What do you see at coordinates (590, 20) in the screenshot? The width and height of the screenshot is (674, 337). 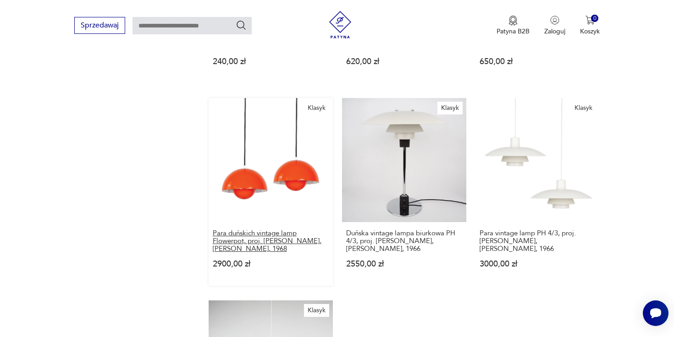 I see `img: Ikona koszyka` at bounding box center [590, 20].